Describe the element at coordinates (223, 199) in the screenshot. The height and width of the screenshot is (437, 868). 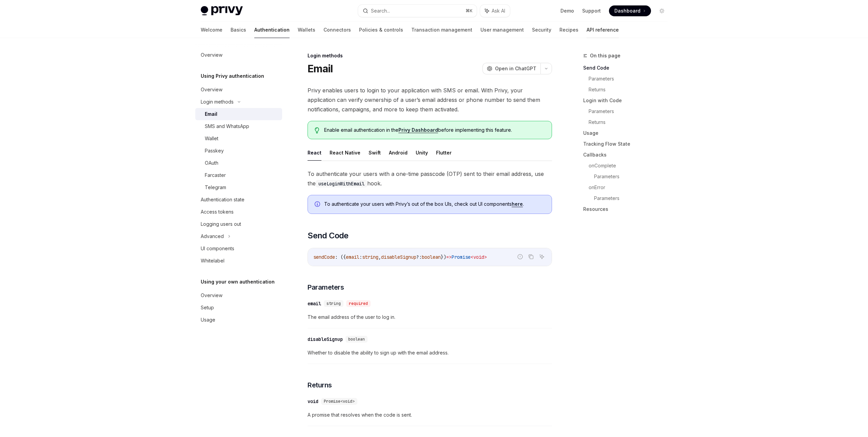
I see `div: Authentication state` at that location.